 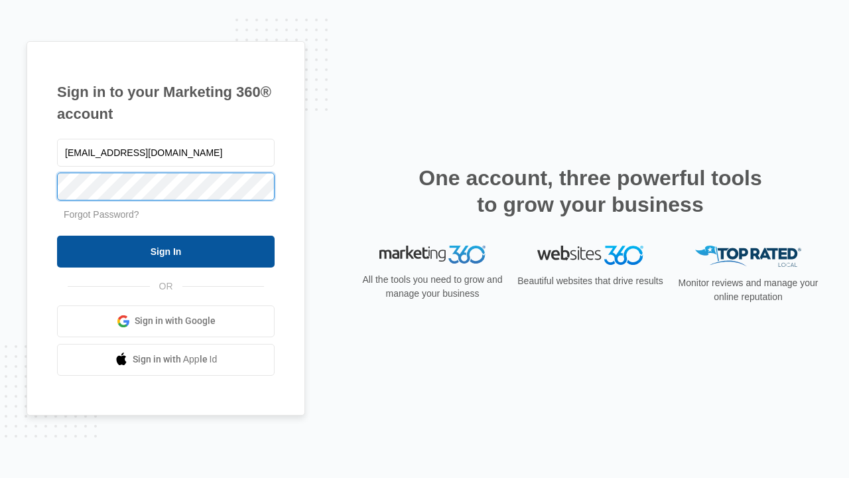 What do you see at coordinates (166, 359) in the screenshot?
I see `a: Sign in with Apple Id` at bounding box center [166, 359].